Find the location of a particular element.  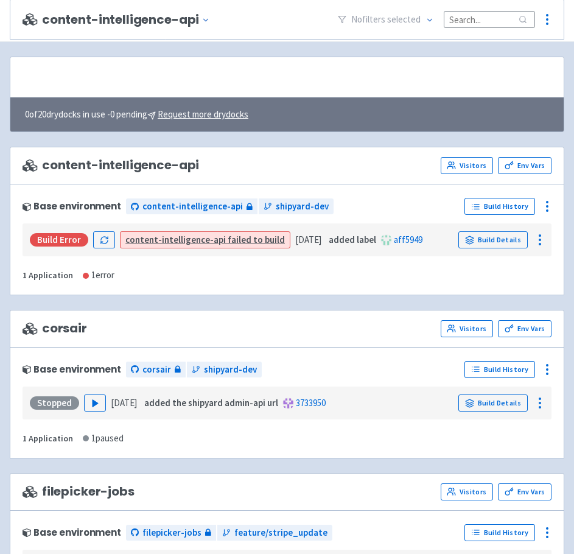

div: Stopped is located at coordinates (54, 403).